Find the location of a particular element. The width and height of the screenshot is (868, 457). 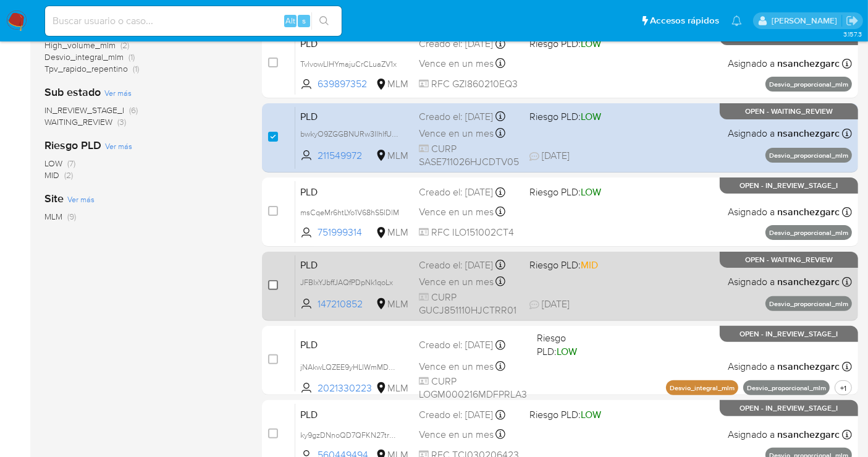

span: Alt is located at coordinates (291, 21).